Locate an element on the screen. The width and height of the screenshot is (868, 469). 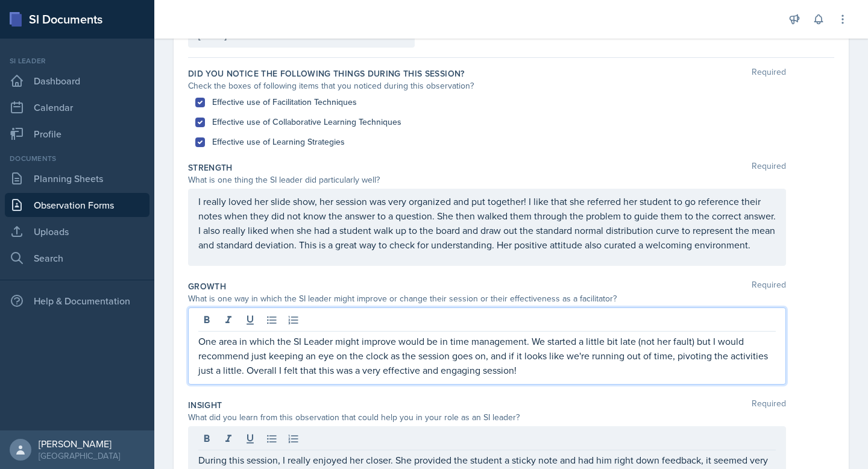
a: Search is located at coordinates (77, 258).